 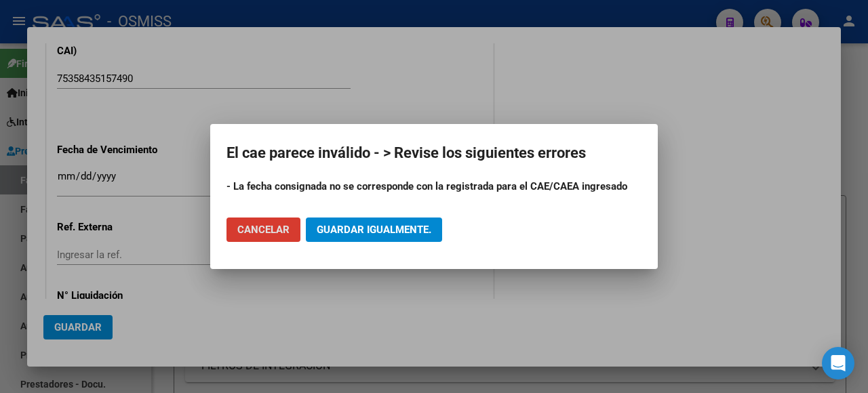 I want to click on div: Open Intercom Messenger, so click(x=838, y=364).